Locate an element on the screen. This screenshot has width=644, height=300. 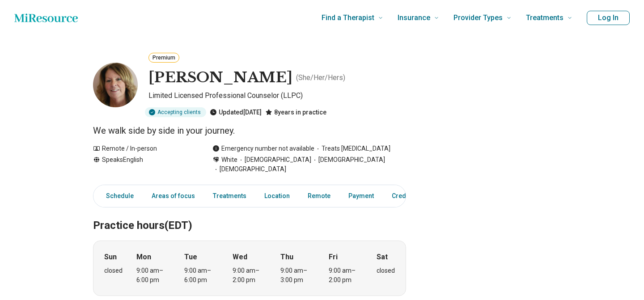
a: Areas of focus is located at coordinates (173, 196).